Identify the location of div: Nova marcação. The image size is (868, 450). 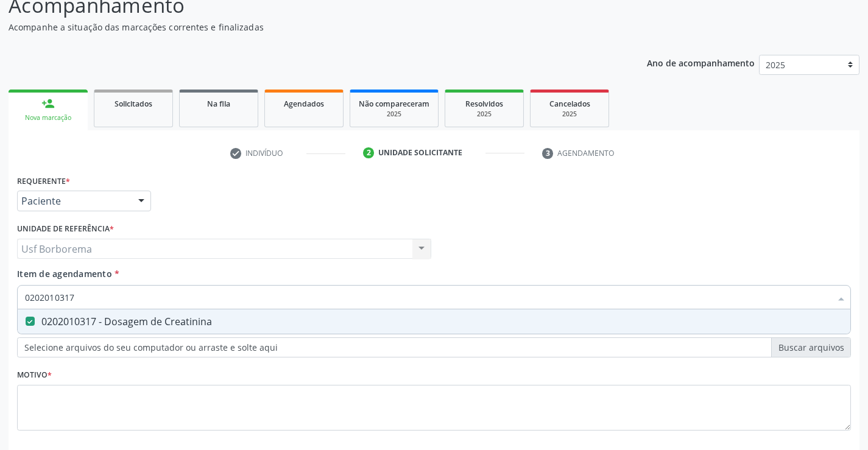
(48, 118).